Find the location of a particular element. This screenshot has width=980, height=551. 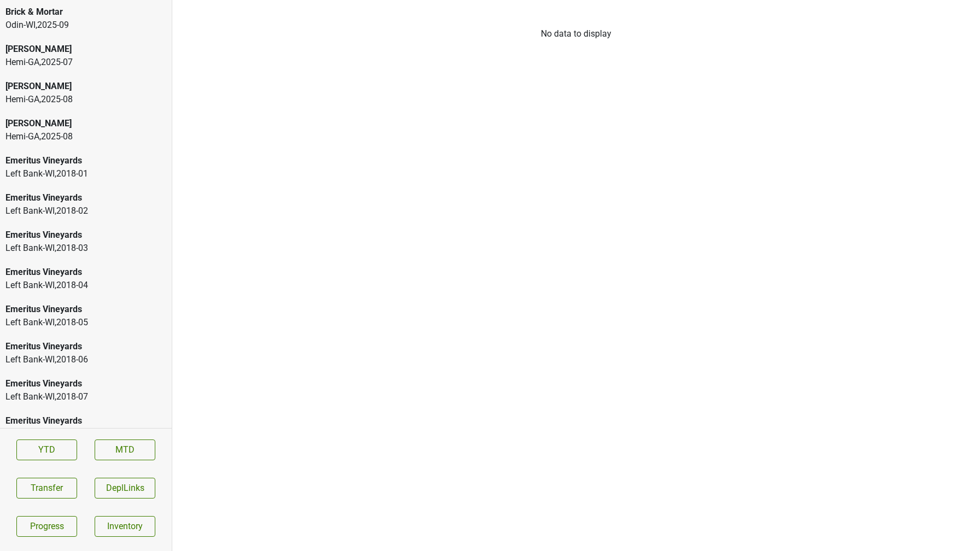

div: Left Bank-WI , 2018 - 04 is located at coordinates (86, 285).